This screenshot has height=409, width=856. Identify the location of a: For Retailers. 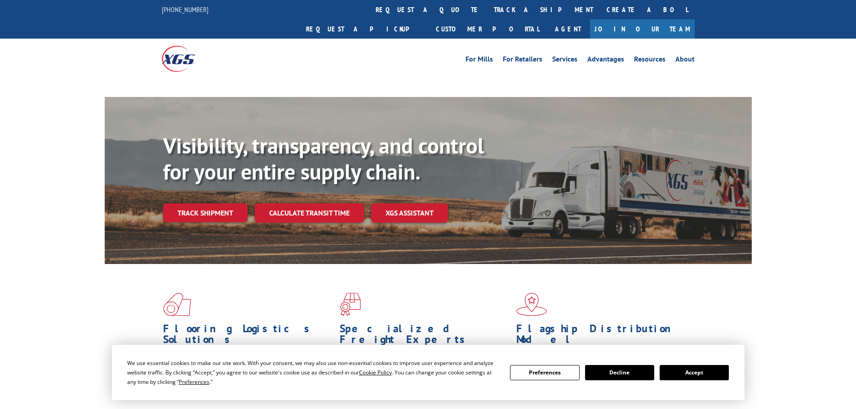
(522, 61).